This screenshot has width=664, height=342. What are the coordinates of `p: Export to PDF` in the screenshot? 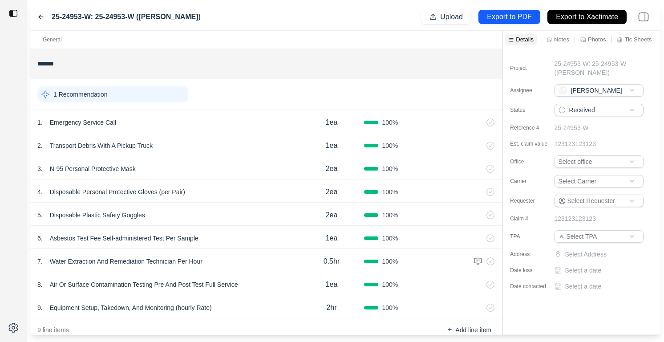 It's located at (509, 17).